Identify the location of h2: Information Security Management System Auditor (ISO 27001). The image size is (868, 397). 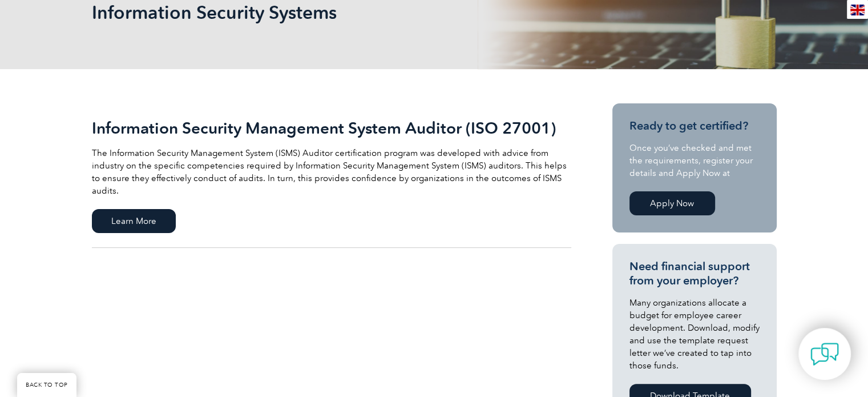
(332, 128).